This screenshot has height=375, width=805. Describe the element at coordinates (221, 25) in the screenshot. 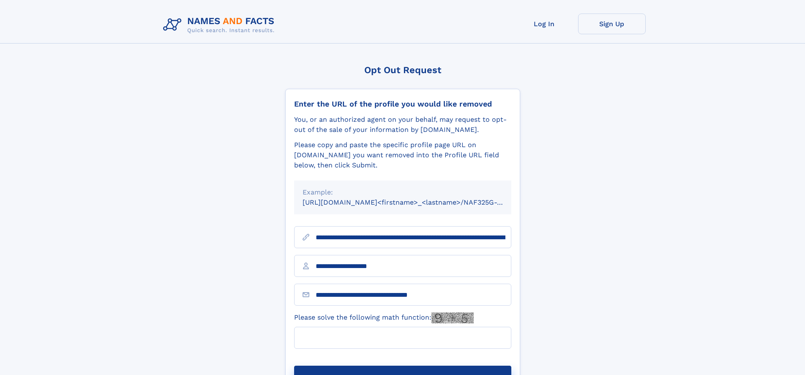

I see `img: Logo Names and Facts` at that location.